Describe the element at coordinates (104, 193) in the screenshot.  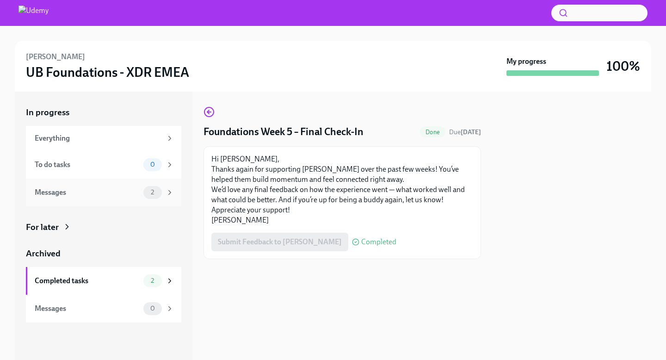
I see `a: Messages2` at that location.